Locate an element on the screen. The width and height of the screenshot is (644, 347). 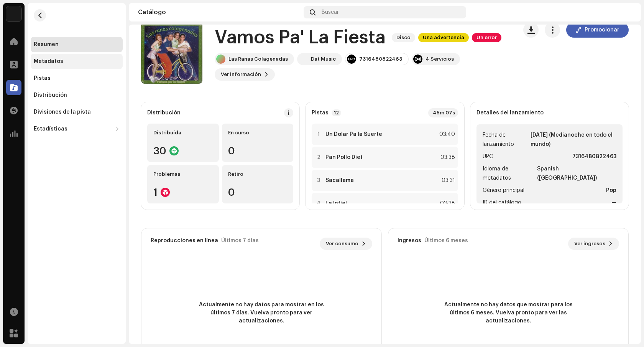
strong: Sacallama is located at coordinates (340, 180).